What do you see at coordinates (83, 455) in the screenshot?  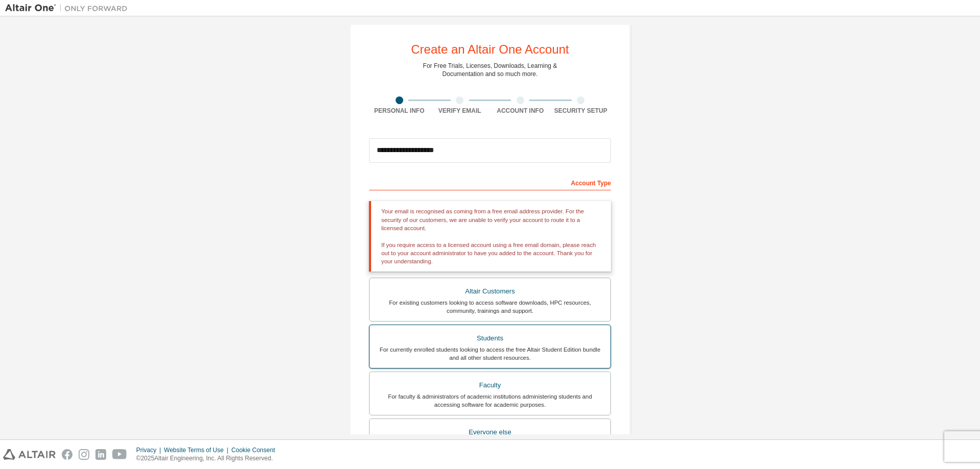 I see `img: instagram.svg` at bounding box center [83, 455].